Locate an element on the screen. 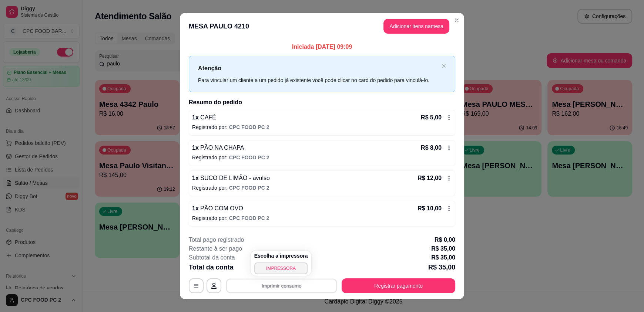 The width and height of the screenshot is (644, 312). span: CAFÉ is located at coordinates (207, 117).